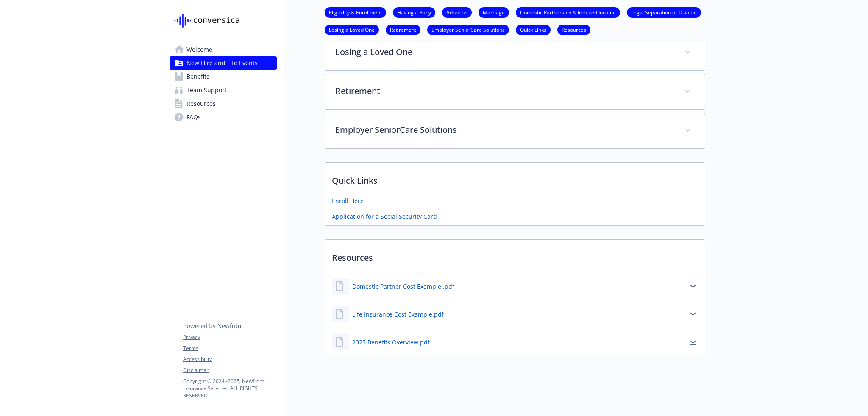 The height and width of the screenshot is (416, 868). What do you see at coordinates (223, 77) in the screenshot?
I see `a: Benefits` at bounding box center [223, 77].